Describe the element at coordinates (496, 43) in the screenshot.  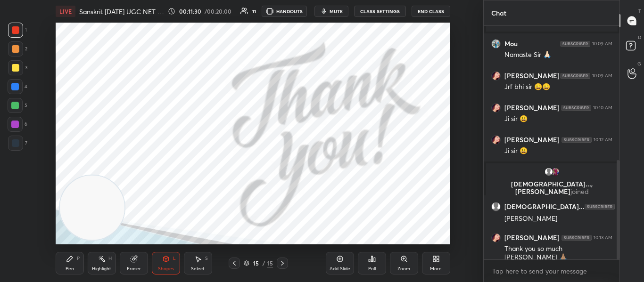
I see `img: 8dc0a00abd1d4959ac1b144fdf4070ca.jpg` at that location.